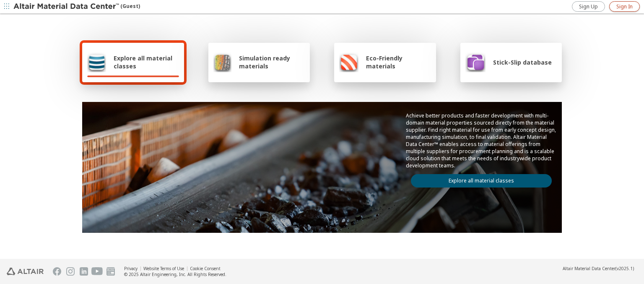 The height and width of the screenshot is (284, 644). I want to click on span: Simulation ready materials, so click(272, 62).